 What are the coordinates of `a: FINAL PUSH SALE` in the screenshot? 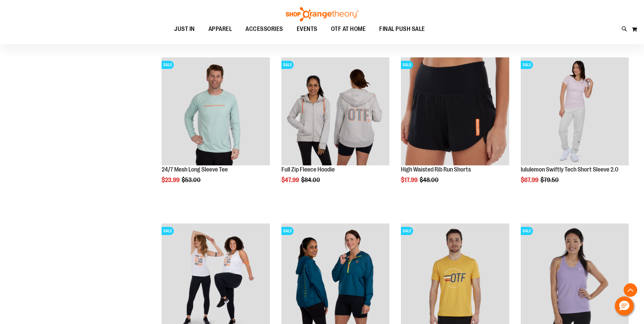 It's located at (402, 29).